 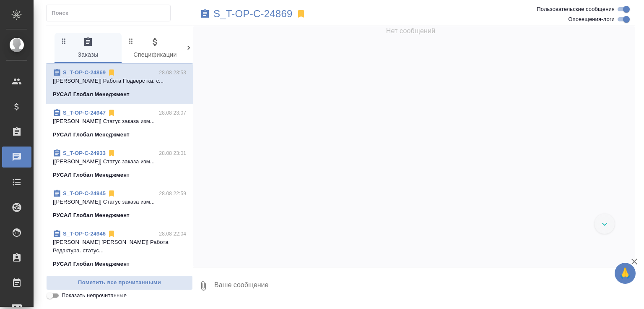 What do you see at coordinates (591, 19) in the screenshot?
I see `span: Оповещения-логи` at bounding box center [591, 19].